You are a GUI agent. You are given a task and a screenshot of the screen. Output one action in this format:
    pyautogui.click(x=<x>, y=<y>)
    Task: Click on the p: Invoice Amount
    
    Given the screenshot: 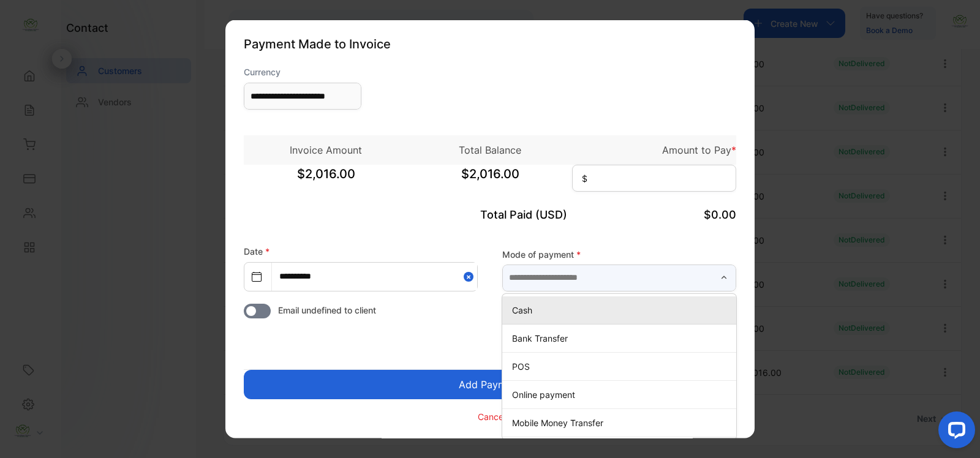 What is the action you would take?
    pyautogui.click(x=326, y=150)
    